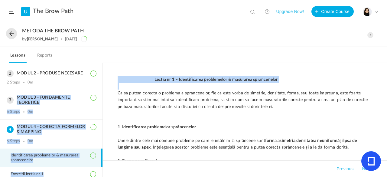 The image size is (387, 177). What do you see at coordinates (142, 147) in the screenshot?
I see `strong: sau apex` at bounding box center [142, 147].